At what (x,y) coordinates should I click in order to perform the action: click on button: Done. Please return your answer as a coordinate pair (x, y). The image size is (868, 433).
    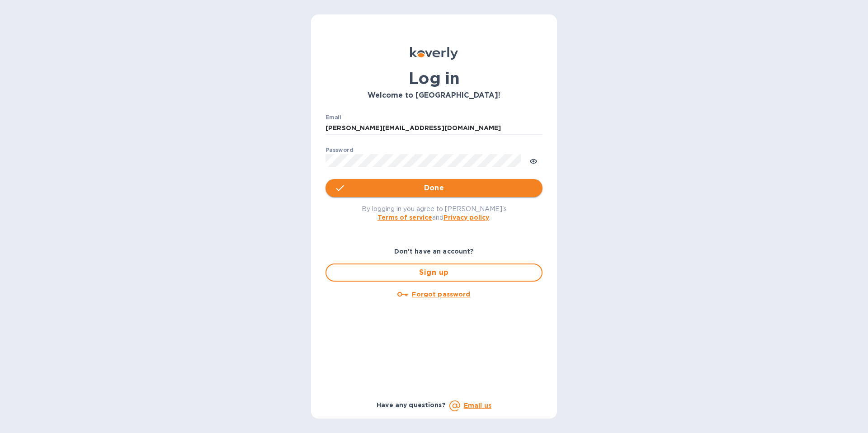
    Looking at the image, I should click on (434, 188).